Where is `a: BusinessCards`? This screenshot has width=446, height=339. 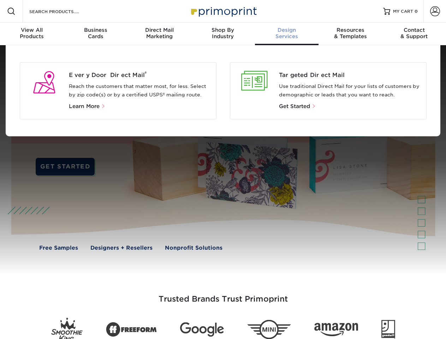 a: BusinessCards is located at coordinates (95, 34).